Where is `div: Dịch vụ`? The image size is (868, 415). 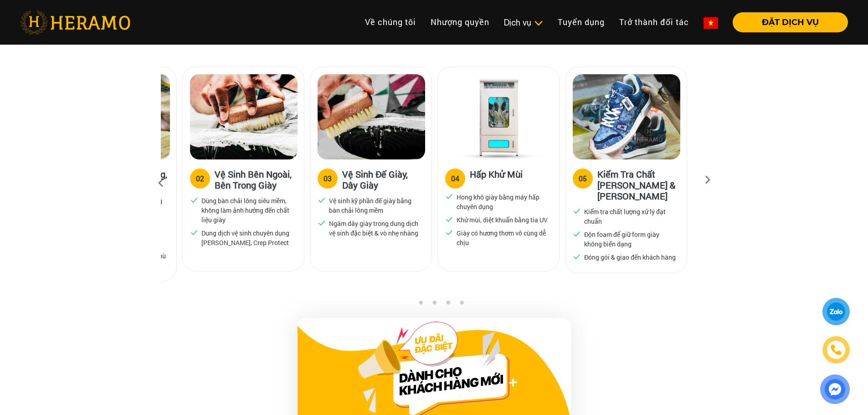 div: Dịch vụ is located at coordinates (523, 22).